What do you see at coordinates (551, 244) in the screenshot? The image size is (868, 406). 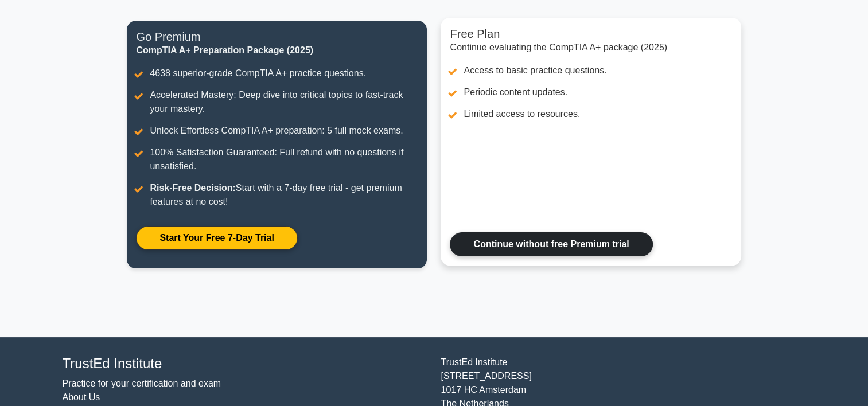 I see `a: Continue without free Premium trial` at bounding box center [551, 244].